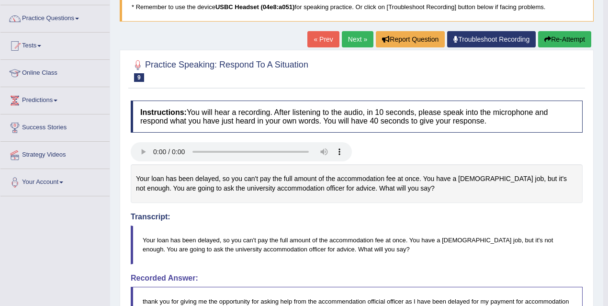  What do you see at coordinates (492, 39) in the screenshot?
I see `a: Troubleshoot Recording` at bounding box center [492, 39].